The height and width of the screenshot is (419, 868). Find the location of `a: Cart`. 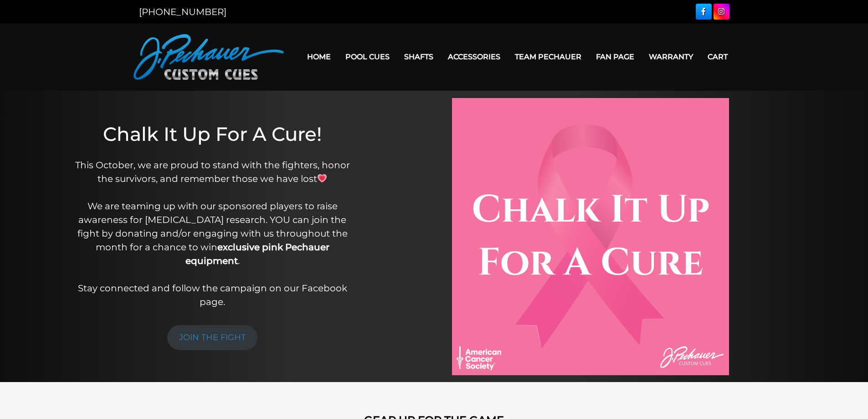

a: Cart is located at coordinates (718, 57).